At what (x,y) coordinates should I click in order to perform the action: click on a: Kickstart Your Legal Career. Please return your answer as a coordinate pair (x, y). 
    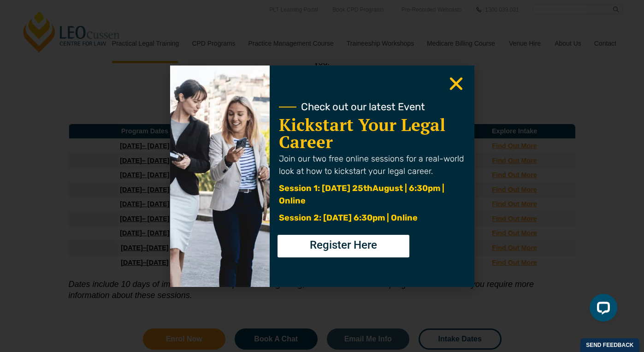
    Looking at the image, I should click on (362, 133).